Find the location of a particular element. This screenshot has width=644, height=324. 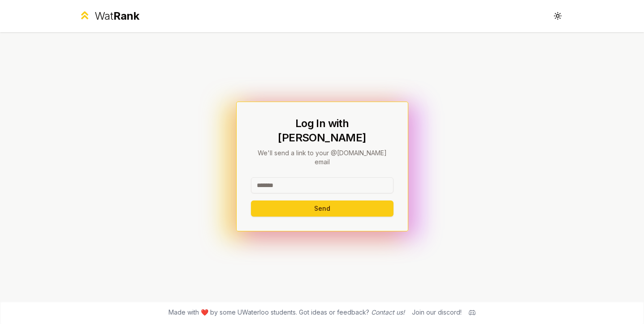

a: WatRank is located at coordinates (109, 16).